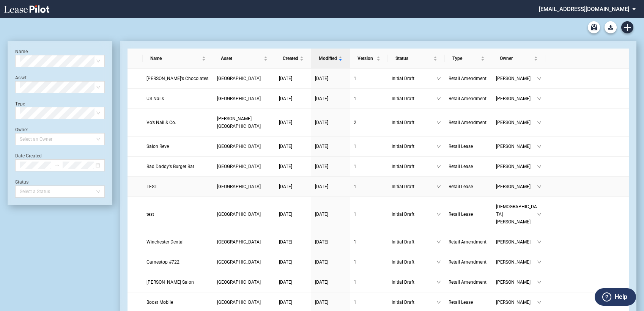 The width and height of the screenshot is (644, 311). I want to click on span: Winchester Square, so click(239, 242).